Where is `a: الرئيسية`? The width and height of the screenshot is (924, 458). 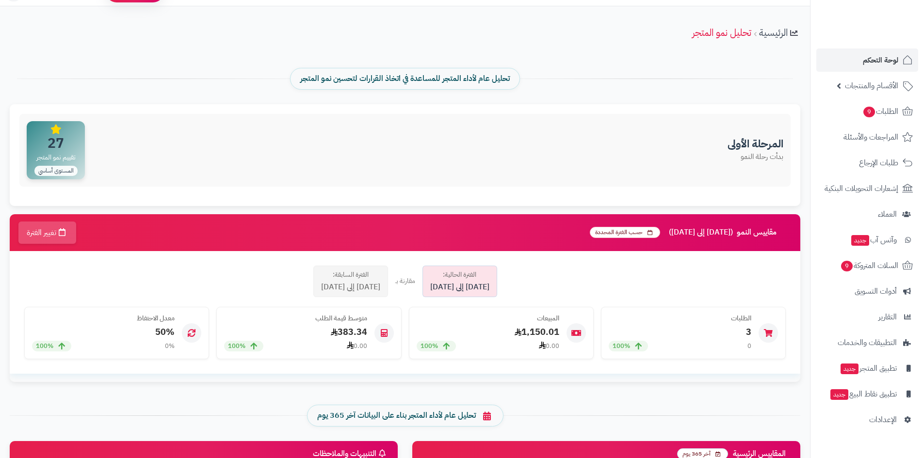 a: الرئيسية is located at coordinates (773, 33).